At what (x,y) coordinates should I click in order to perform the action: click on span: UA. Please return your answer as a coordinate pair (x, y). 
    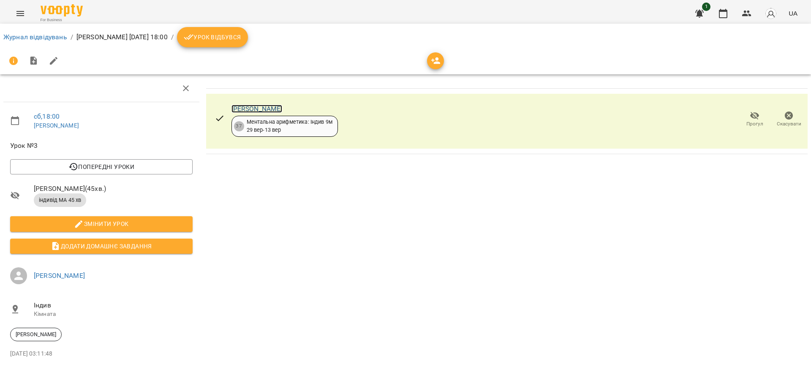
    Looking at the image, I should click on (793, 13).